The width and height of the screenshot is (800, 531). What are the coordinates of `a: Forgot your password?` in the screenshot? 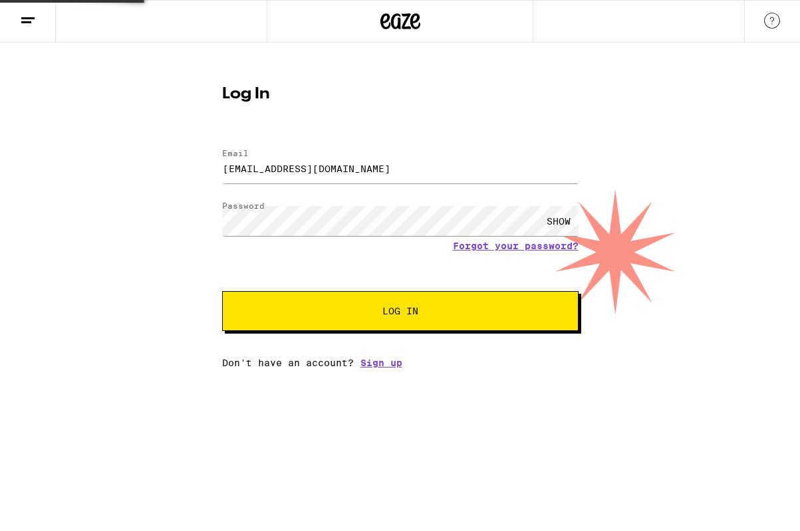 It's located at (515, 246).